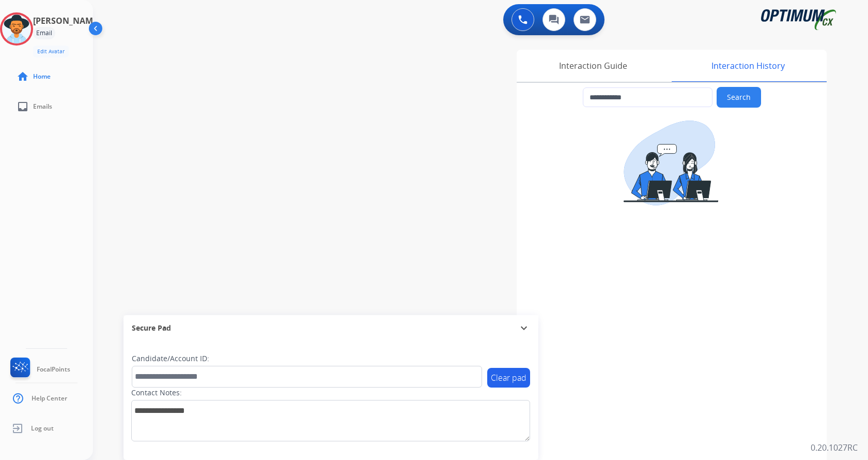 Image resolution: width=868 pixels, height=460 pixels. Describe the element at coordinates (50, 51) in the screenshot. I see `button: Edit Avatar` at that location.